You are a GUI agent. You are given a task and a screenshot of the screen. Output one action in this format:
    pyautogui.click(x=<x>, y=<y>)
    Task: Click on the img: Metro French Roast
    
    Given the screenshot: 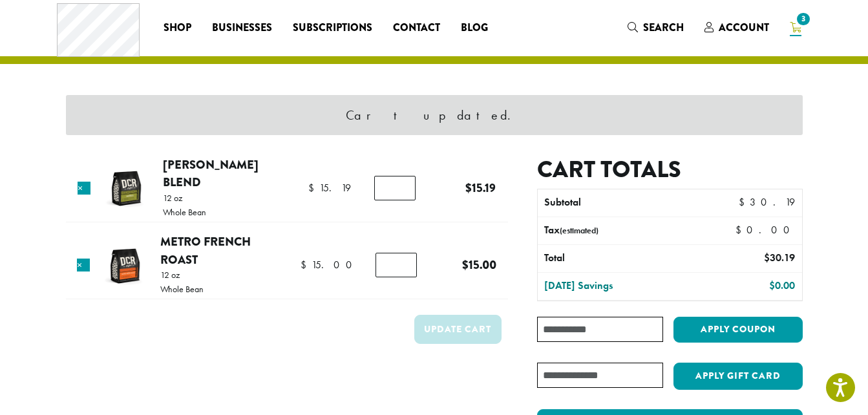 What is the action you would take?
    pyautogui.click(x=125, y=266)
    